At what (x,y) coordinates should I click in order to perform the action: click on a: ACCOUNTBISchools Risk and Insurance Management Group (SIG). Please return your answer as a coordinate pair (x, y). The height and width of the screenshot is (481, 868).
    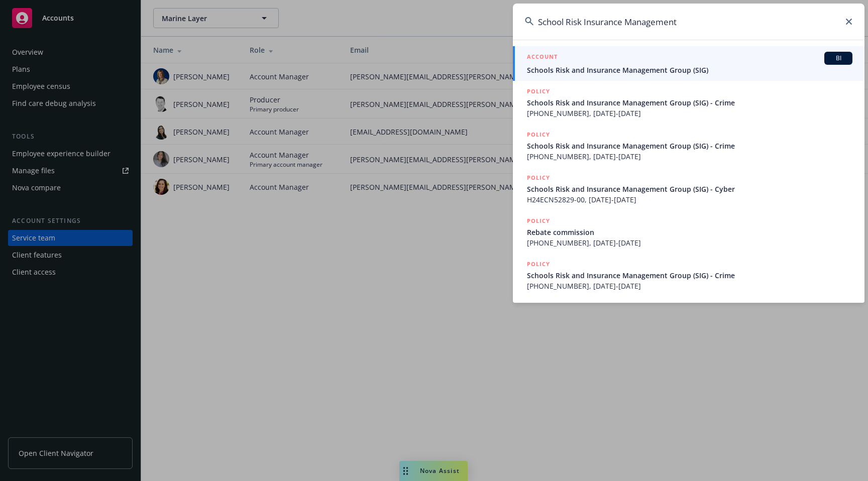
    Looking at the image, I should click on (689, 63).